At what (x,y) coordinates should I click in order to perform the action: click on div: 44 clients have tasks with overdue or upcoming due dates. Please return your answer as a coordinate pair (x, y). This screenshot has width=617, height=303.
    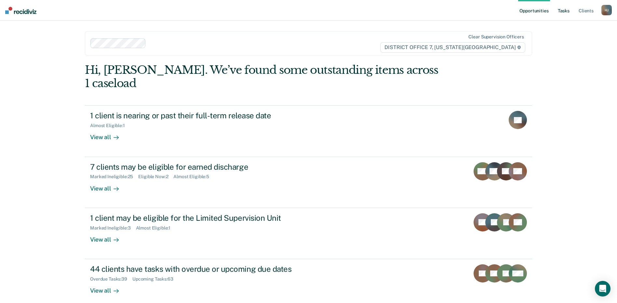
    Looking at the image, I should click on (204, 269).